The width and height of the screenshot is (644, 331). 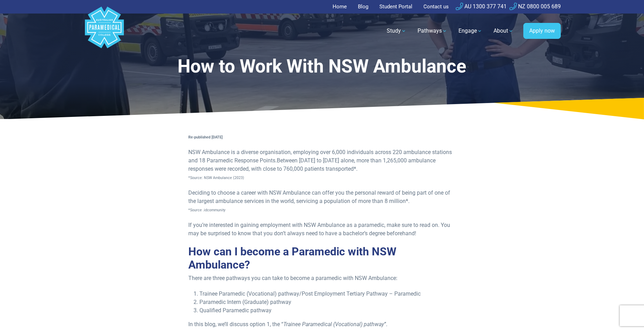 What do you see at coordinates (322, 201) in the screenshot?
I see `p: Deciding to choose a career with NSW Ambulance can offer you the personal reward of being part of...` at bounding box center [322, 201].